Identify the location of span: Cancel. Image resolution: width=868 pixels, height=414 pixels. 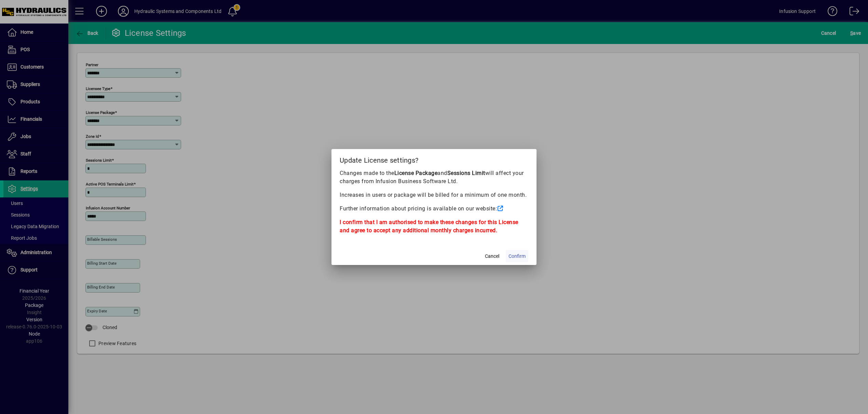
(492, 257).